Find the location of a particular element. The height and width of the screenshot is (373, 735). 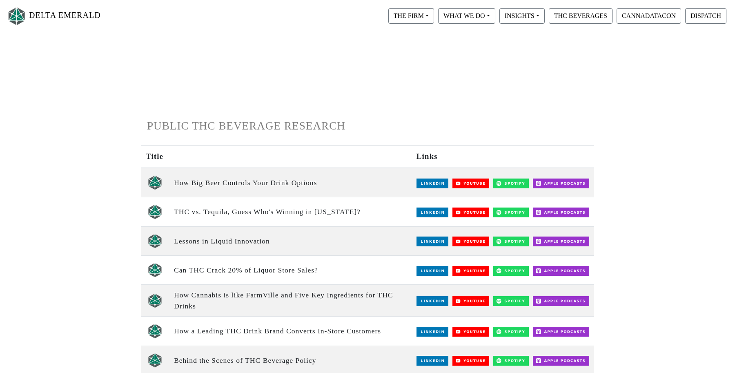

button: INSIGHTS is located at coordinates (522, 16).